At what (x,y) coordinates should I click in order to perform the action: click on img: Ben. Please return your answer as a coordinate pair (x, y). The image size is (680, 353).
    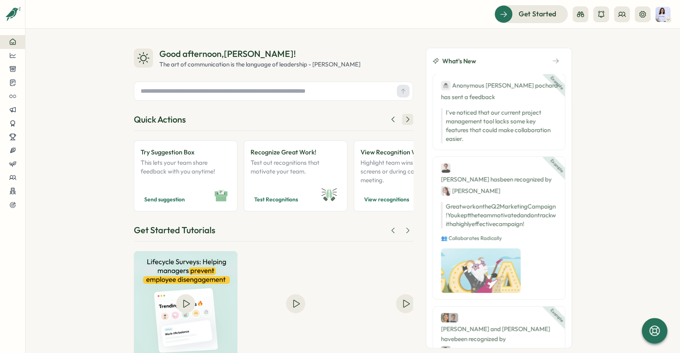
    Looking at the image, I should click on (446, 168).